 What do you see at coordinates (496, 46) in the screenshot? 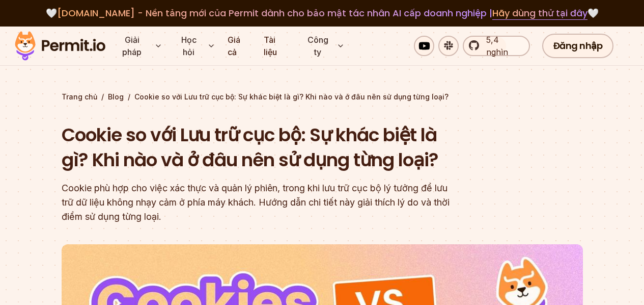
I see `a: 5,4 nghìn` at bounding box center [496, 46].